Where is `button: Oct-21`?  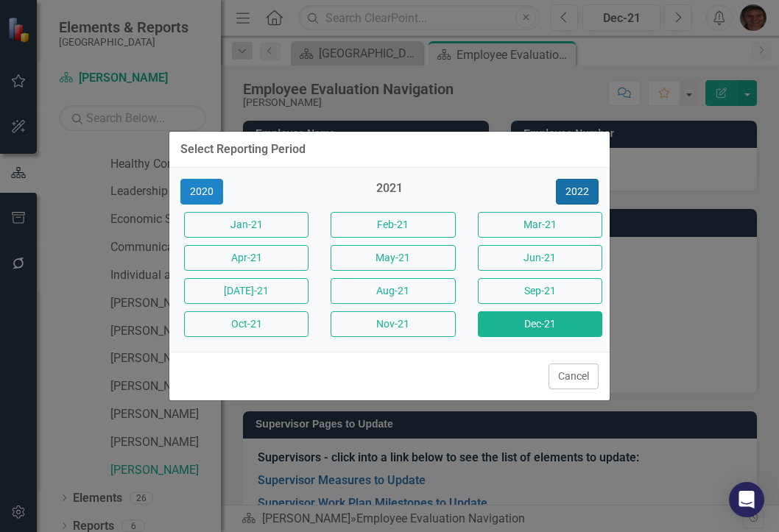
button: Oct-21 is located at coordinates (246, 324).